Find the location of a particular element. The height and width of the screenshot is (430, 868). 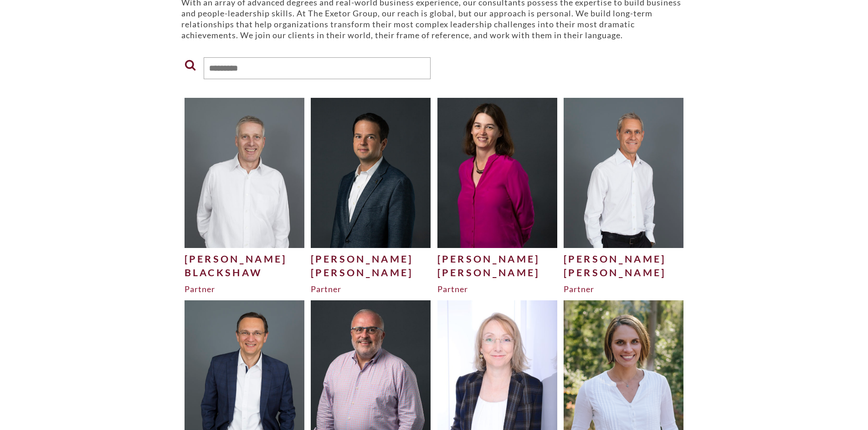

img: Dave-Blackshaw-for-website2-500x625.jpg is located at coordinates (245, 172).